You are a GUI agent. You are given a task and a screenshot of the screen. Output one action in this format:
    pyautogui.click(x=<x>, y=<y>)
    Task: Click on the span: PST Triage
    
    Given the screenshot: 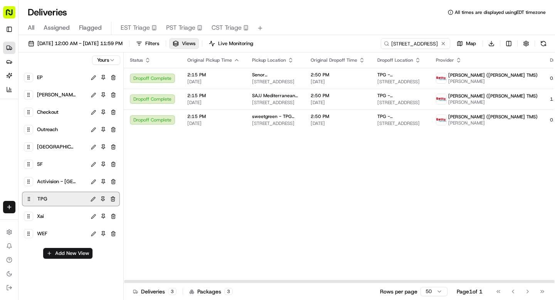 What is the action you would take?
    pyautogui.click(x=181, y=28)
    